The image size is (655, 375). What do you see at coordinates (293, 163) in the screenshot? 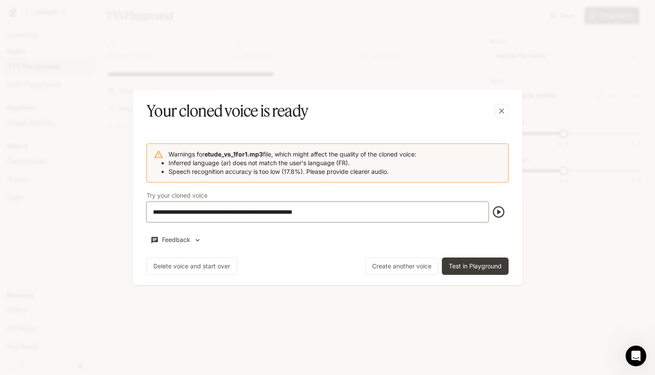
I see `li: Inferred language (ar) does not match the user's language (FR).` at bounding box center [293, 163].